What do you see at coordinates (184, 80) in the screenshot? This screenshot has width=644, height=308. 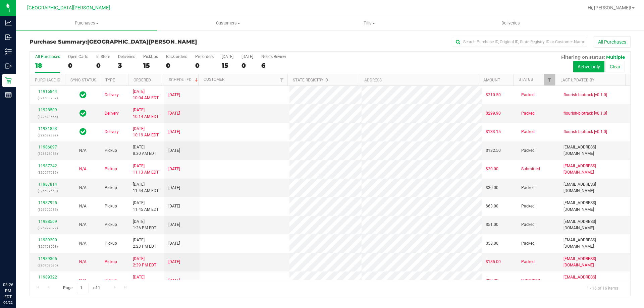 I see `a: Scheduled` at bounding box center [184, 80].